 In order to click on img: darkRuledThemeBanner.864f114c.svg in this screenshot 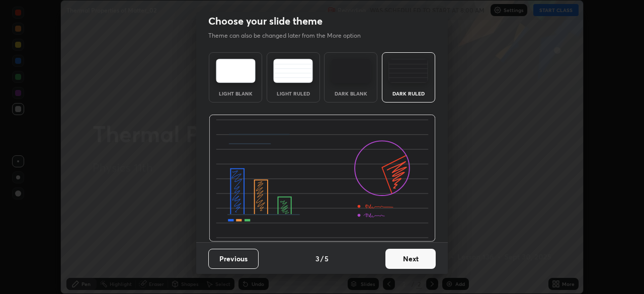, I will do `click(322, 178)`.